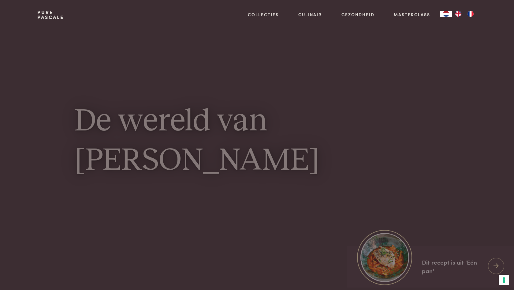 The height and width of the screenshot is (290, 514). What do you see at coordinates (50, 15) in the screenshot?
I see `a: PurePascale` at bounding box center [50, 15].